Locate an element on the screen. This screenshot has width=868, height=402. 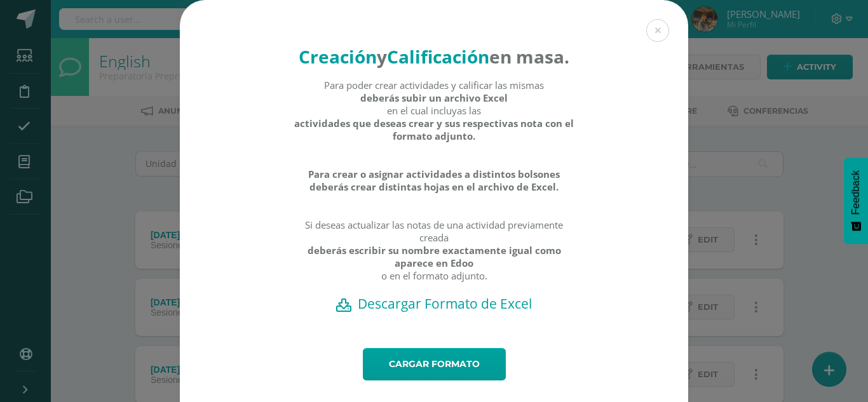
strong: Calificación is located at coordinates (437, 56).